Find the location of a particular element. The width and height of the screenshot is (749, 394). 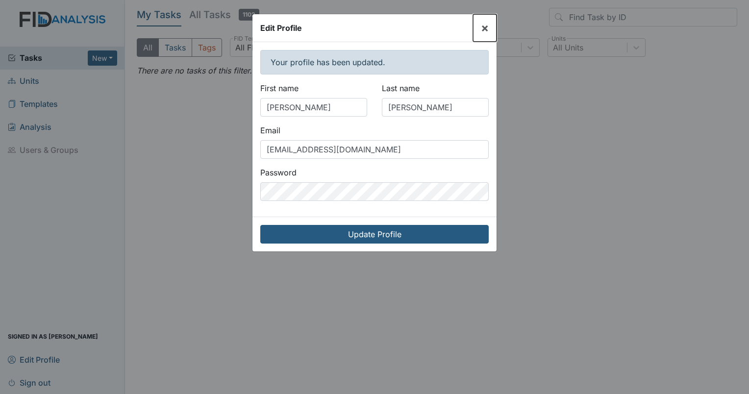

label: Password is located at coordinates (278, 173).